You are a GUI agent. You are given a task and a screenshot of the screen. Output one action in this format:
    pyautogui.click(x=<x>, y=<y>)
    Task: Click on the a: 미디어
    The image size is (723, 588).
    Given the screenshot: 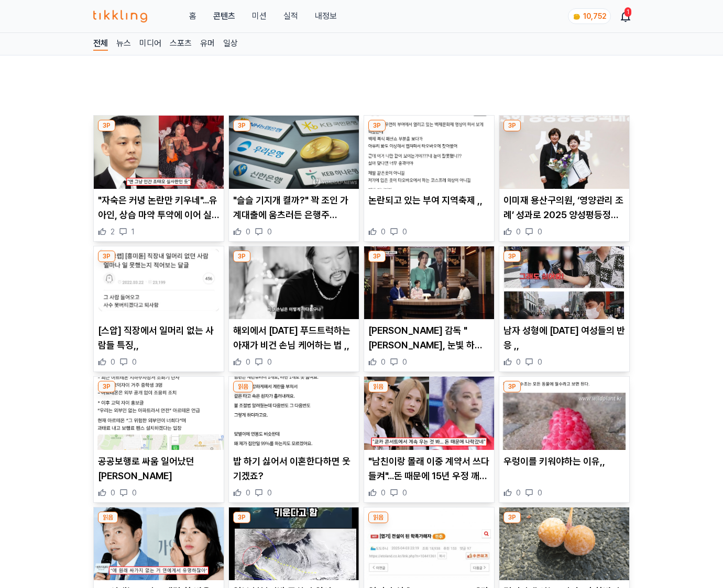 What is the action you would take?
    pyautogui.click(x=151, y=44)
    